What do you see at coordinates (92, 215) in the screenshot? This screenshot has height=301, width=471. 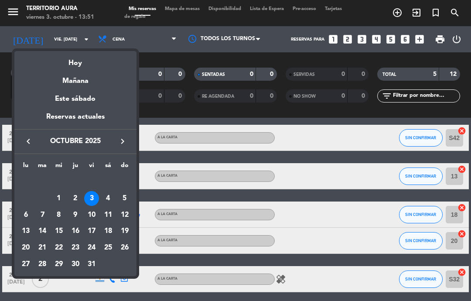 I see `td: 10 de octubre de 2025` at bounding box center [92, 215].